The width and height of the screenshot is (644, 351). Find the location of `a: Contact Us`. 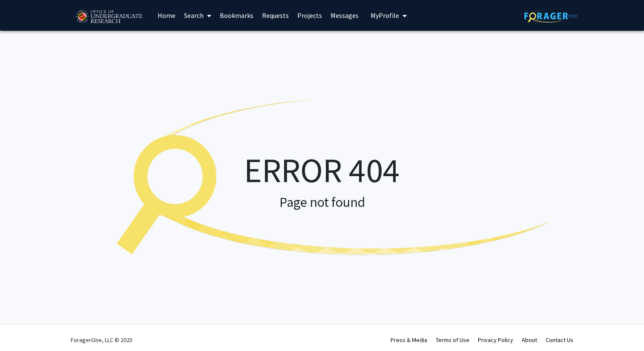

a: Contact Us is located at coordinates (559, 340).